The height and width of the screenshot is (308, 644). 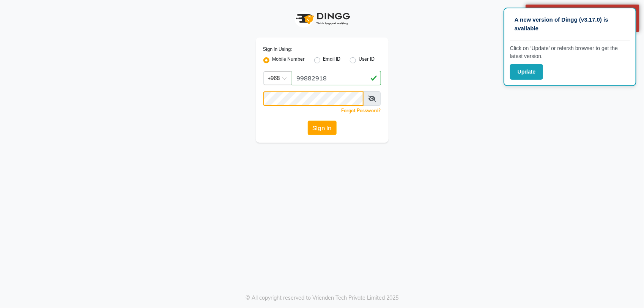 What do you see at coordinates (332, 60) in the screenshot?
I see `label: Email ID` at bounding box center [332, 60].